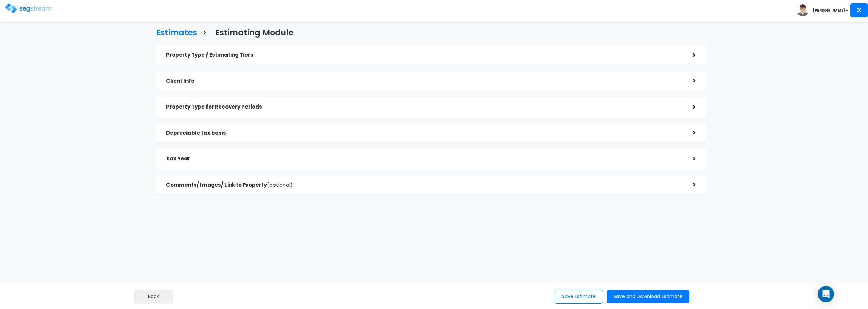  Describe the element at coordinates (424, 55) in the screenshot. I see `h5: Property Type / Estimating Tiers` at that location.